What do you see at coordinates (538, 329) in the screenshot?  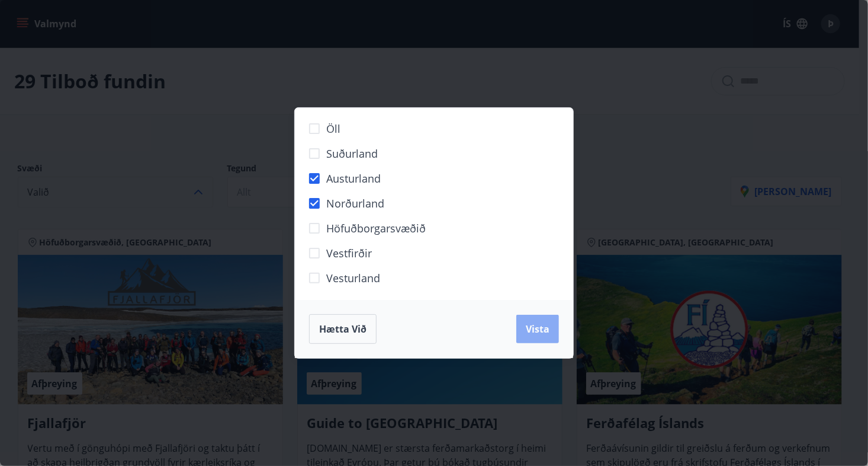 I see `span: Vista` at bounding box center [538, 329].